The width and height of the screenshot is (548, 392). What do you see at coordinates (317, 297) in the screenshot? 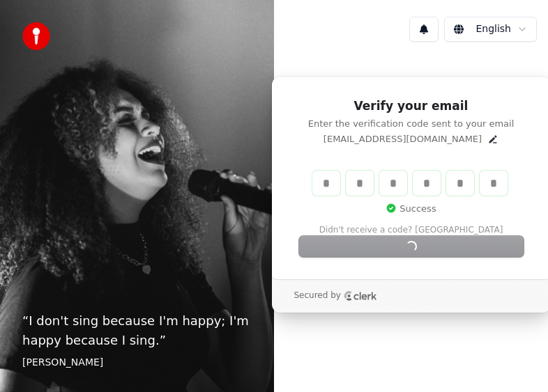
I see `p: Secured by` at bounding box center [317, 297].